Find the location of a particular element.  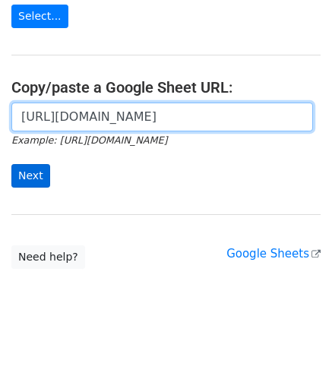

input: Paste your Google Sheet URL here is located at coordinates (162, 117).